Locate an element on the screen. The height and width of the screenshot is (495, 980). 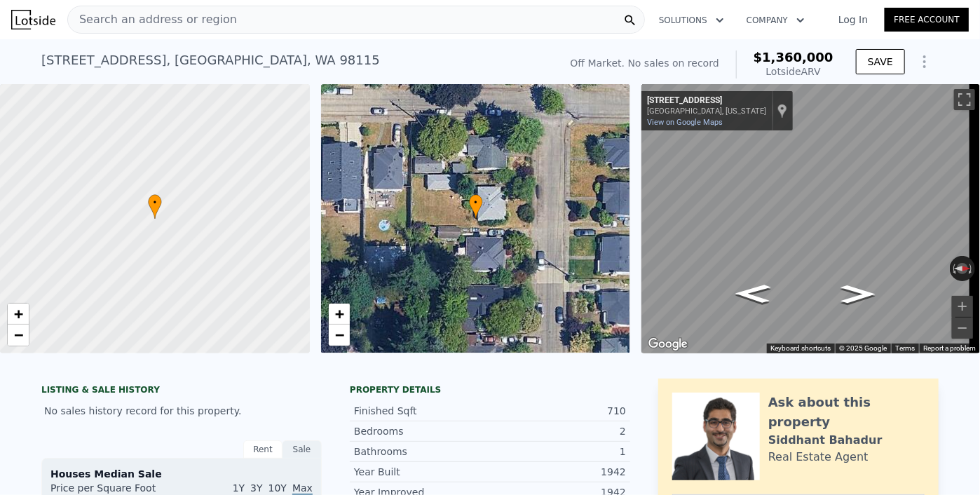
button: Reset the view is located at coordinates (963, 268).